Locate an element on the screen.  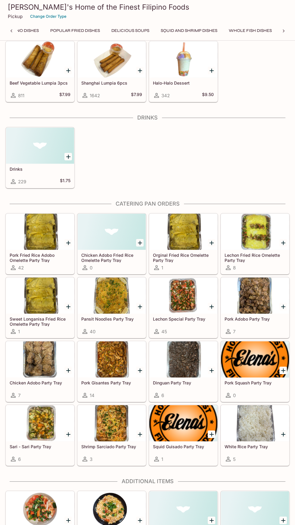
button: Add Squid Guisado Party Tray is located at coordinates (211, 434).